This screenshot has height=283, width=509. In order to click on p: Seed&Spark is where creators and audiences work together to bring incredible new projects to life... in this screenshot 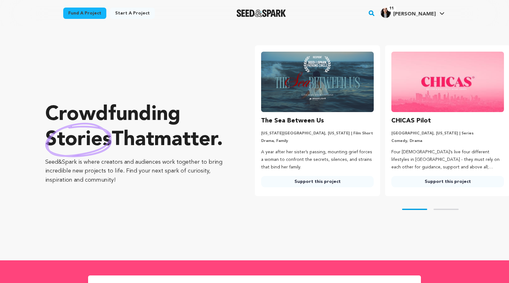, I will do `click(137, 171)`.